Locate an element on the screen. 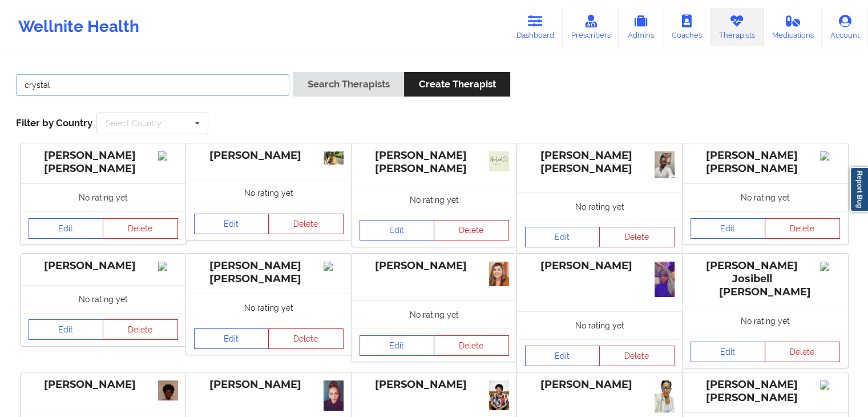 The height and width of the screenshot is (417, 868). img: 99457748-a9fa-48f7-9d34-5fed4c56cbe4_IMG_0964.jpeg is located at coordinates (665, 279).